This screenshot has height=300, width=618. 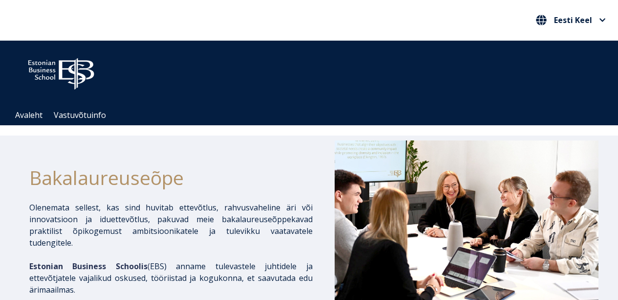 I want to click on p: EBS) anname tulevastele juhtidele ja ettevõtjatele vajalikud oskused, tööriistad ja kogukonna, et..., so click(x=171, y=278).